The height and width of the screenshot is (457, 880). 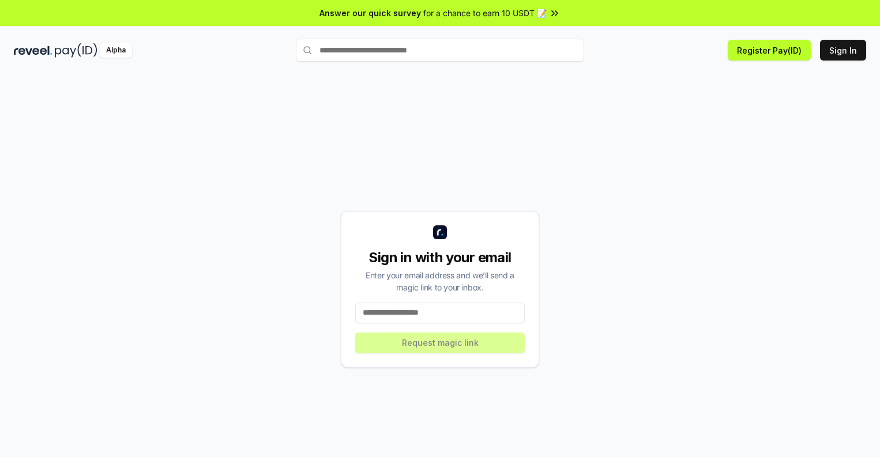 I want to click on button: Sign In, so click(x=843, y=50).